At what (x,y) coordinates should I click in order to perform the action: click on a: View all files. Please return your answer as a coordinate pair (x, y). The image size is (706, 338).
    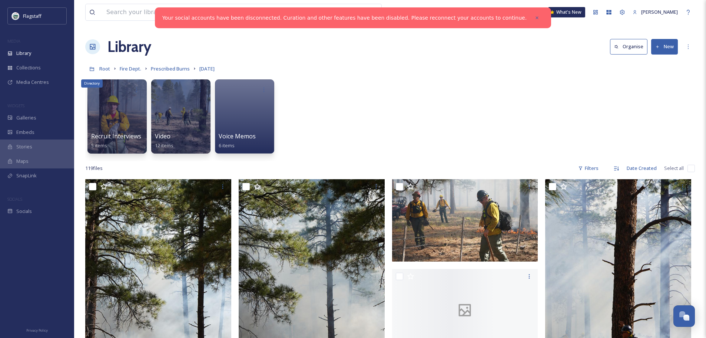
    Looking at the image, I should click on (356, 12).